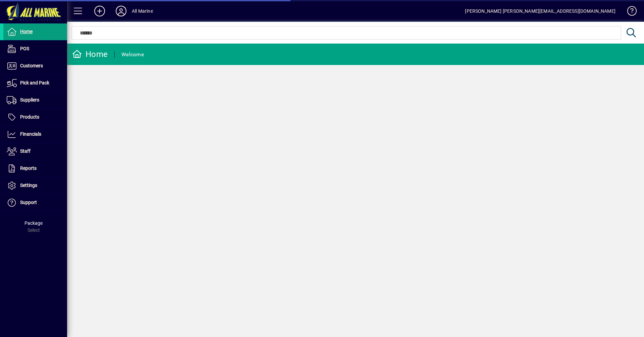 This screenshot has width=644, height=337. What do you see at coordinates (133, 55) in the screenshot?
I see `div: Welcome` at bounding box center [133, 55].